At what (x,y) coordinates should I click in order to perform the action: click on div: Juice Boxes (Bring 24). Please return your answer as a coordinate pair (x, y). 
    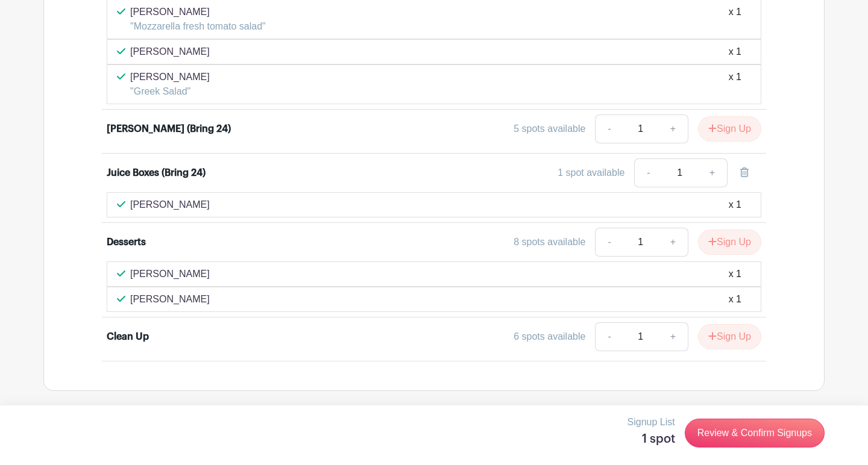
    Looking at the image, I should click on (156, 173).